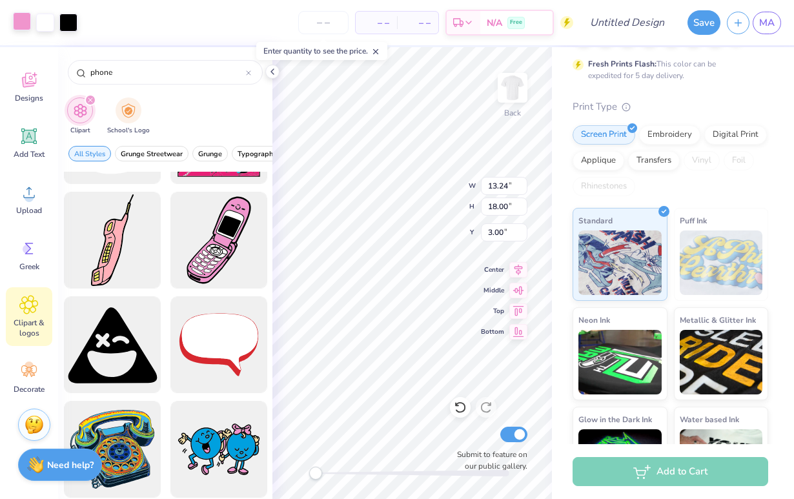  I want to click on strong: Fresh Prints Flash:, so click(622, 64).